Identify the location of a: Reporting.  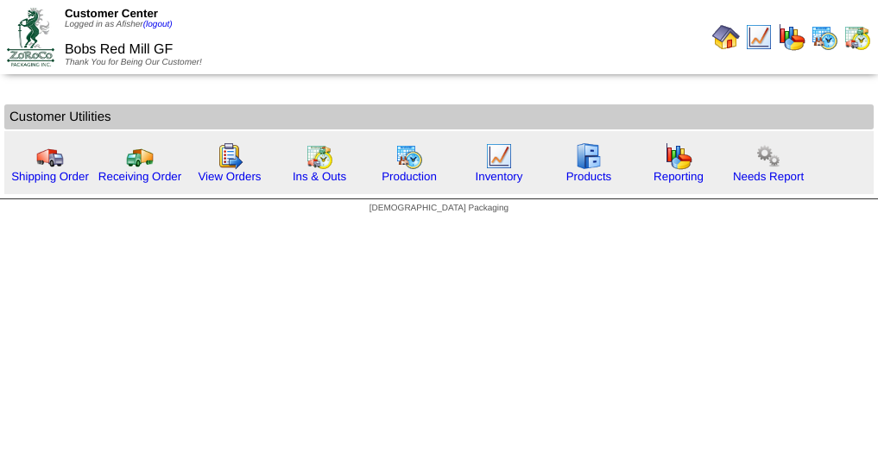
(679, 176).